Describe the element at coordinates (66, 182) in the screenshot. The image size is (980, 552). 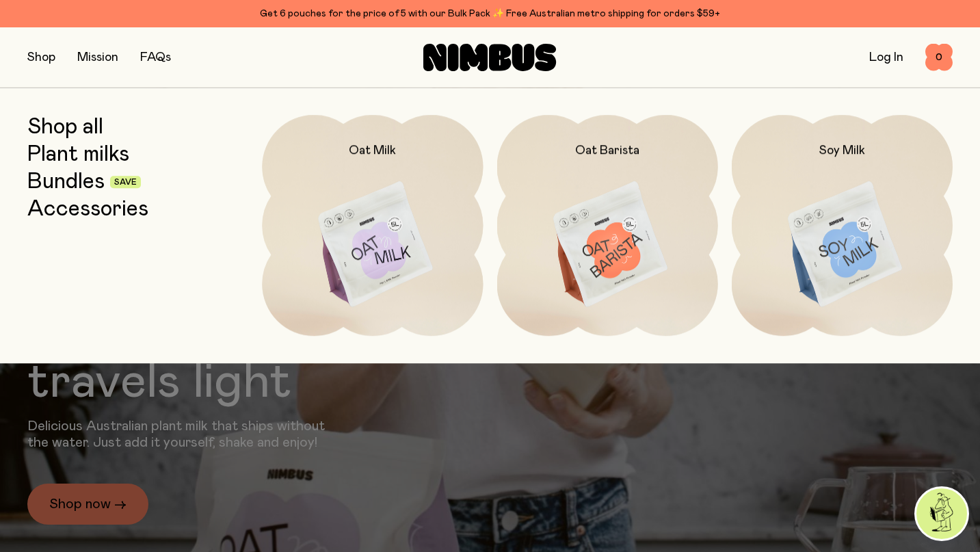
I see `a: Bundles` at that location.